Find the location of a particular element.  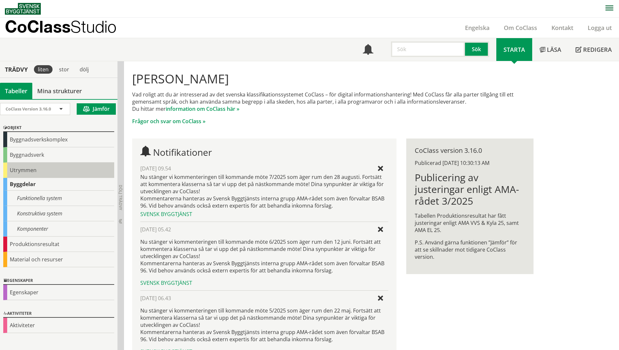

a: Om CoClass is located at coordinates (520, 28).